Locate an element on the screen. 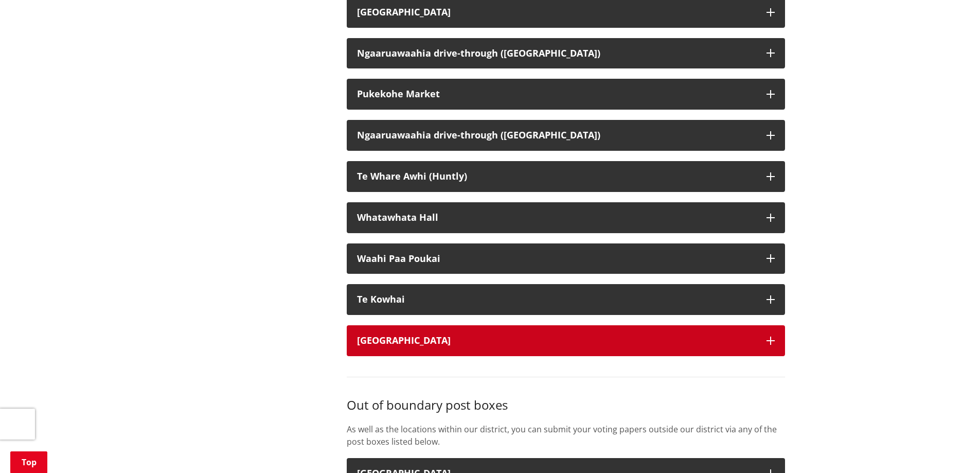 This screenshot has width=980, height=473. p: As well as the locations within our district, you can submit your voting papers outside our distr... is located at coordinates (566, 436).